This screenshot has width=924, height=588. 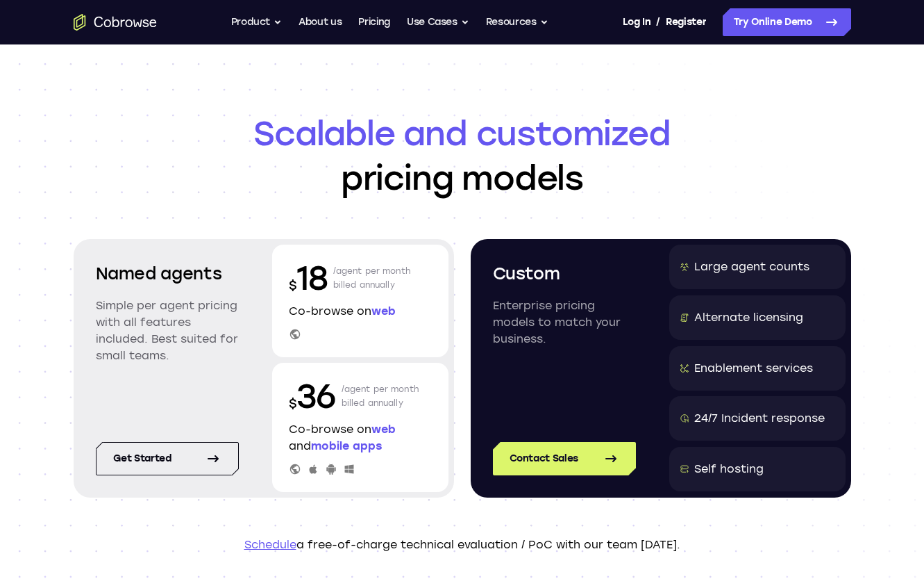 I want to click on p: Enterprise pricing models to match your business., so click(x=565, y=323).